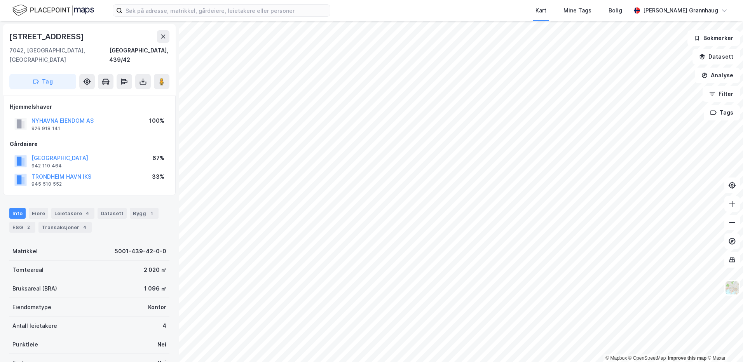 This screenshot has width=743, height=362. What do you see at coordinates (647, 358) in the screenshot?
I see `a: OpenStreetMap` at bounding box center [647, 358].